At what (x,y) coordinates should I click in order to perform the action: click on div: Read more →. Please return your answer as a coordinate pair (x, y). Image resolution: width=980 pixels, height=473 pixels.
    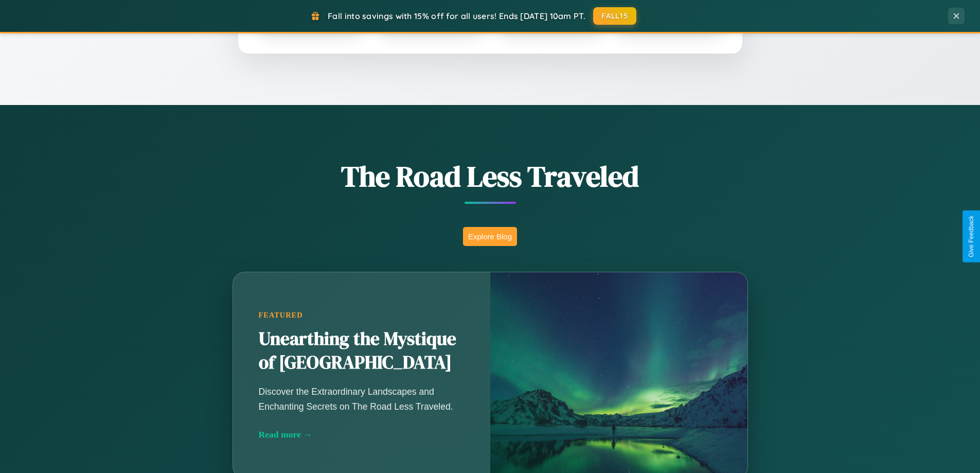
    Looking at the image, I should click on (362, 434).